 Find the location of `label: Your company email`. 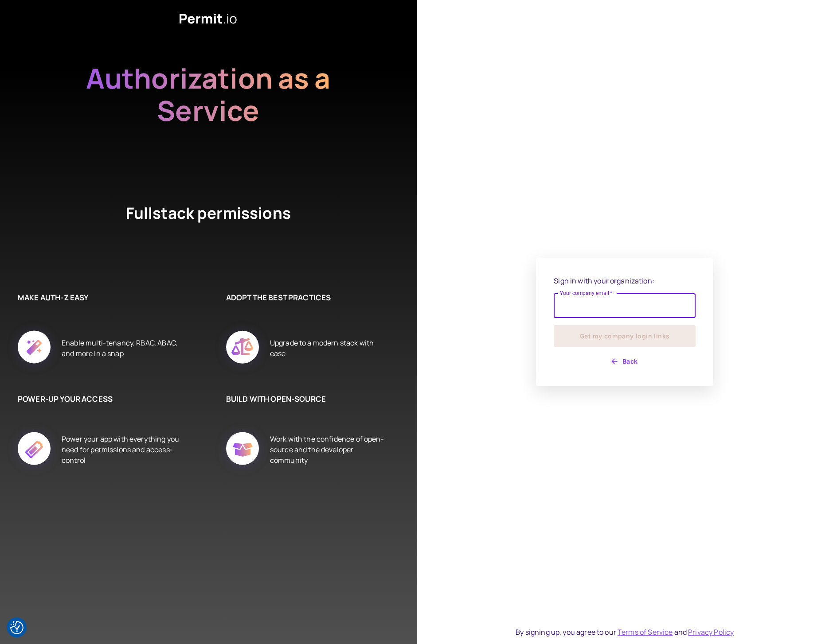

label: Your company email is located at coordinates (585, 293).